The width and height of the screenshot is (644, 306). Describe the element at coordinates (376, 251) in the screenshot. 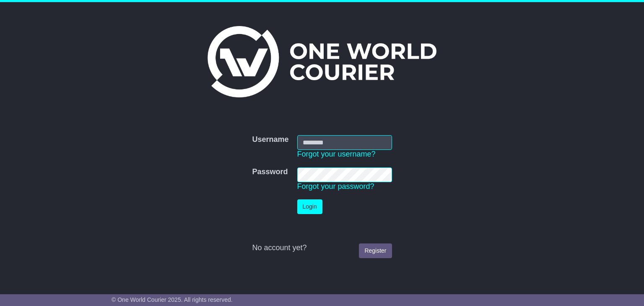

I see `a: Register` at that location.